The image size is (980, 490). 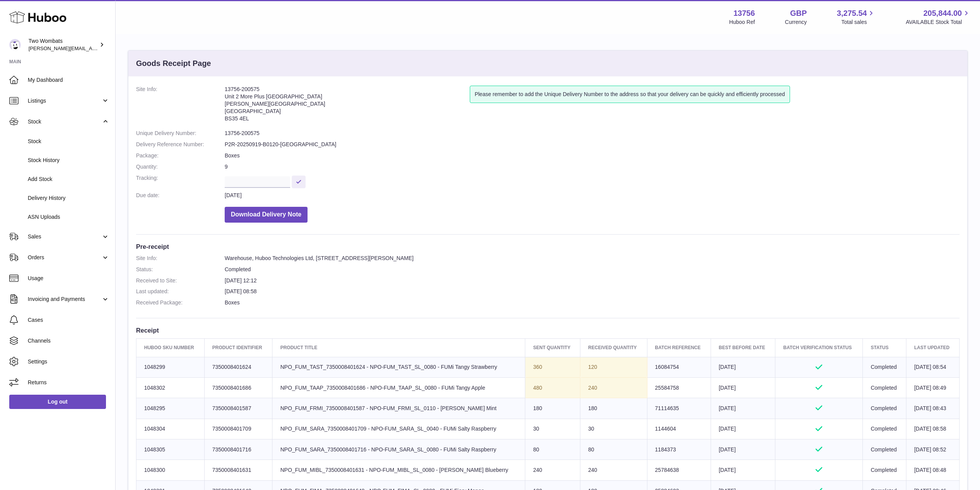 I want to click on span: Settings, so click(x=69, y=362).